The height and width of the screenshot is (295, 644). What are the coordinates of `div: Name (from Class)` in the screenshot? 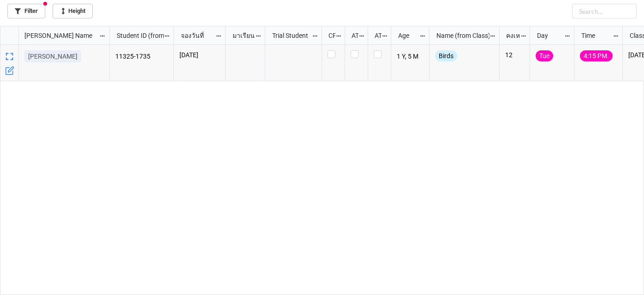 It's located at (460, 36).